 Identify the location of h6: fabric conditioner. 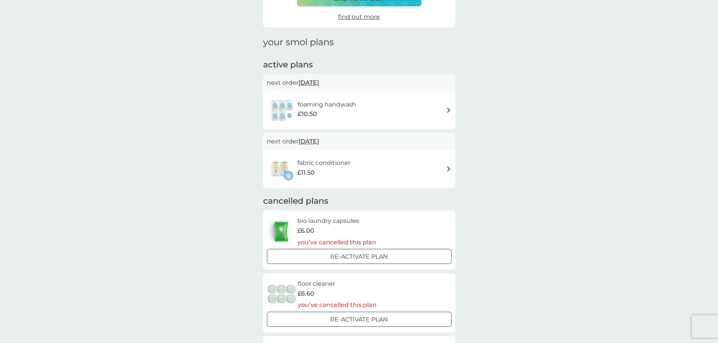
(324, 163).